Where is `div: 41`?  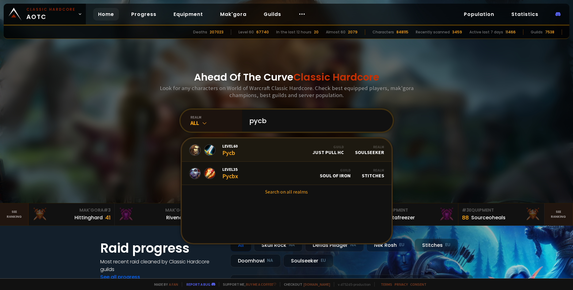 div: 41 is located at coordinates (108, 218).